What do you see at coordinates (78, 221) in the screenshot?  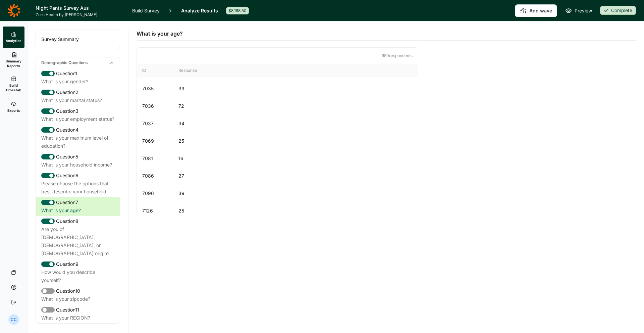 I see `div: Question 8` at bounding box center [78, 221].